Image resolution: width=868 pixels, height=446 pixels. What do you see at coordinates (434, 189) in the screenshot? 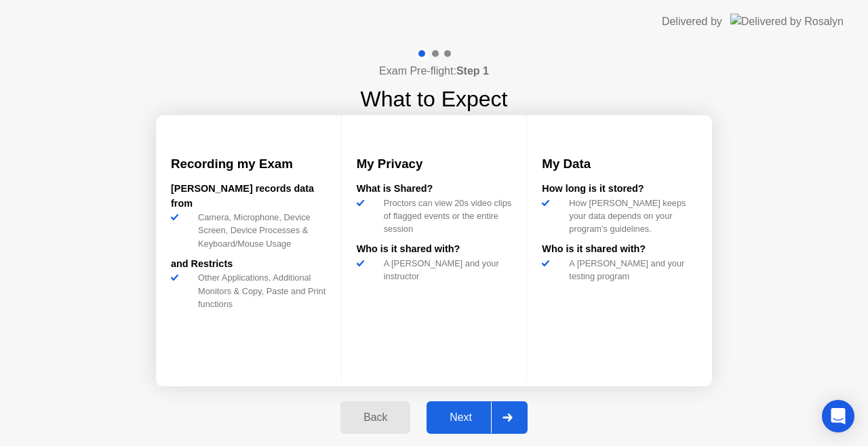
I see `div: What is Shared?` at bounding box center [434, 189].